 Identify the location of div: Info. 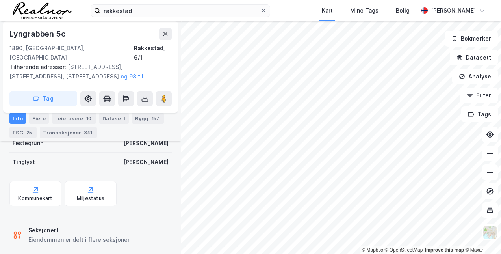
(18, 118).